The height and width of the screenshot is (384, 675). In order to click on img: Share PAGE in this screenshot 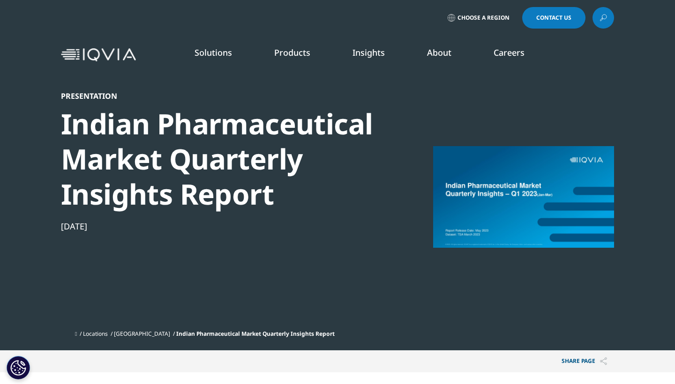, I will do `click(603, 362)`.